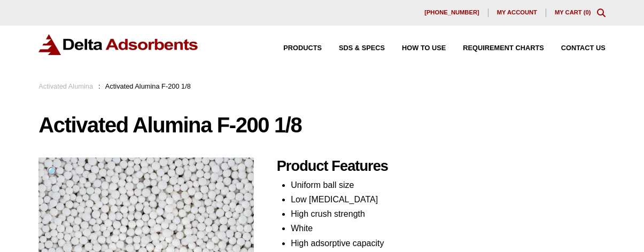 The image size is (644, 252). What do you see at coordinates (494, 48) in the screenshot?
I see `a: Requirement Charts` at bounding box center [494, 48].